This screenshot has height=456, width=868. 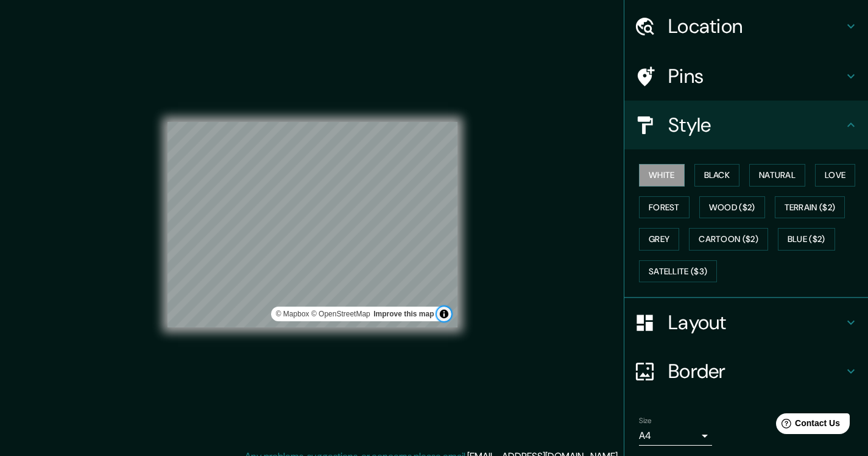 I want to click on button: Love, so click(x=836, y=175).